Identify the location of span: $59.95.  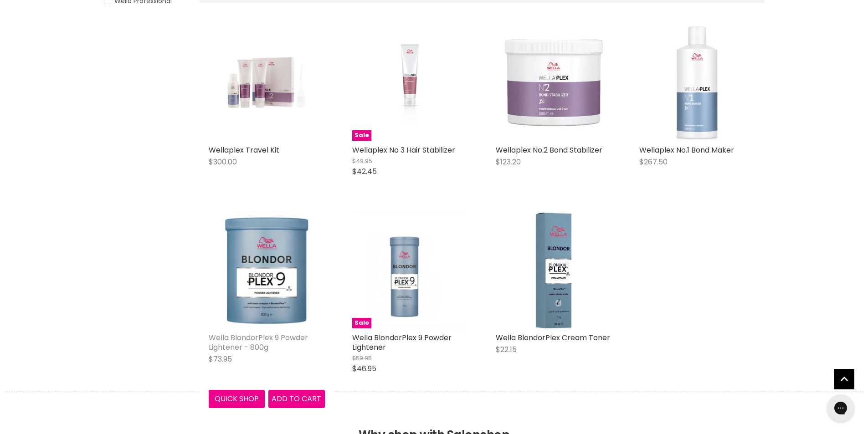
(362, 358).